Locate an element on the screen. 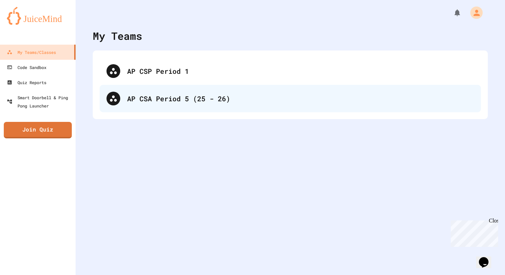 This screenshot has height=275, width=505. div: My Teams is located at coordinates (118, 36).